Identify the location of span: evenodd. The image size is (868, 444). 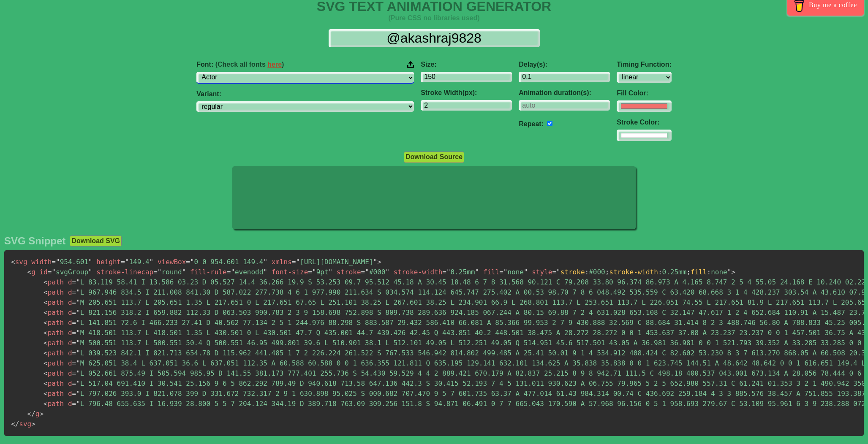
(247, 272).